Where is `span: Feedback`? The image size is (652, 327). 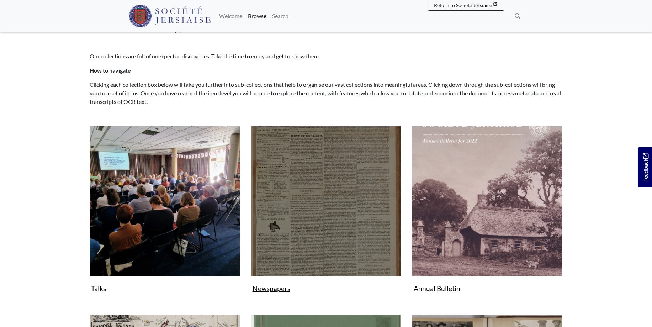 span: Feedback is located at coordinates (646, 167).